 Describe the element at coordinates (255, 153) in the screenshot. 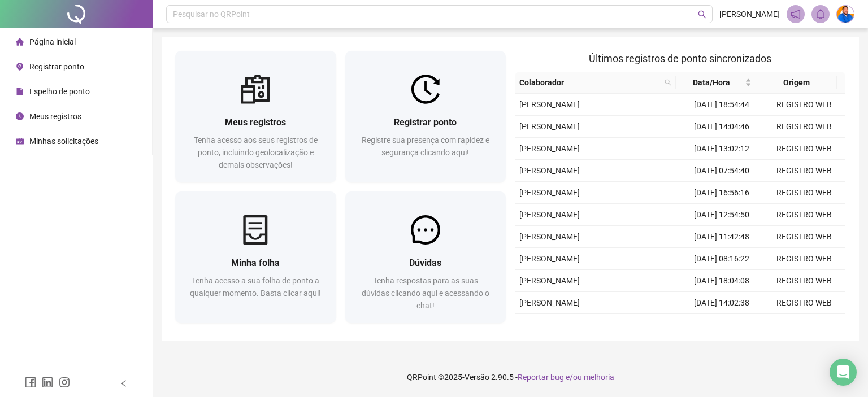

I see `span: Tenha acesso aos seus registros de ponto, incluindo geolocalização e demais observações!` at that location.